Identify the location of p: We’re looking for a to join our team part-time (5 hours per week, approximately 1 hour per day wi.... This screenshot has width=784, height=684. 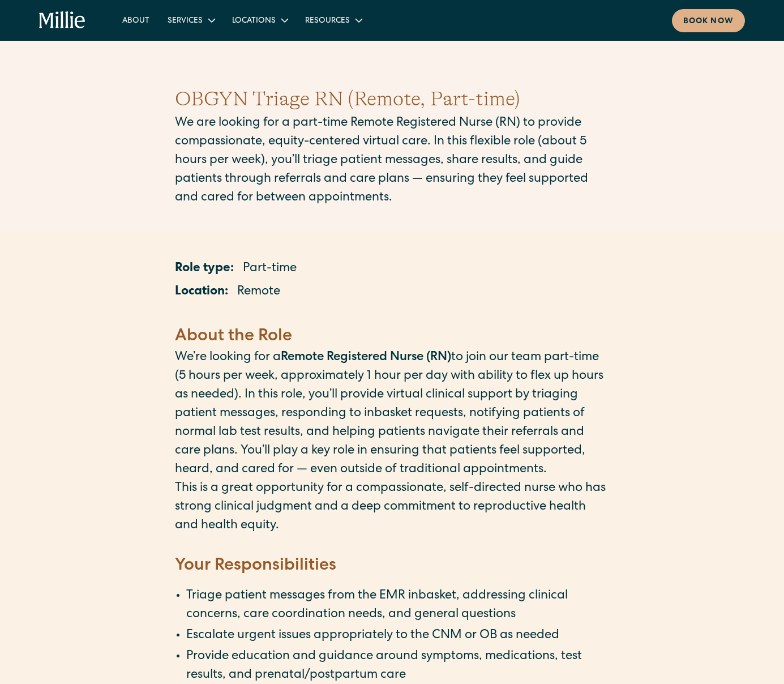
(392, 414).